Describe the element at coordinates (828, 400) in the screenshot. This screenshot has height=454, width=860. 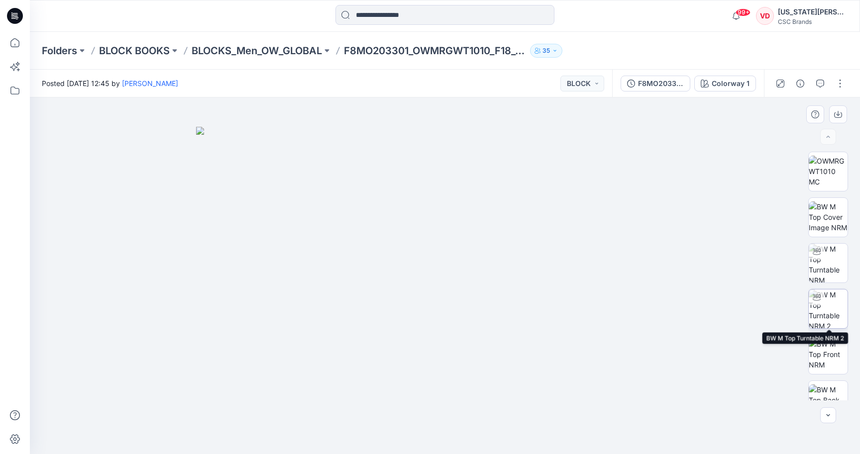
I see `img: BW M Top Back NRM` at that location.